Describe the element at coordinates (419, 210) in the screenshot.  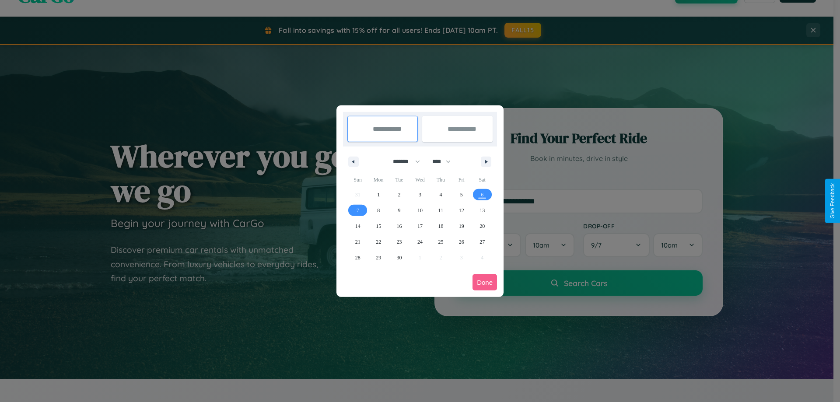
I see `button: 10` at that location.